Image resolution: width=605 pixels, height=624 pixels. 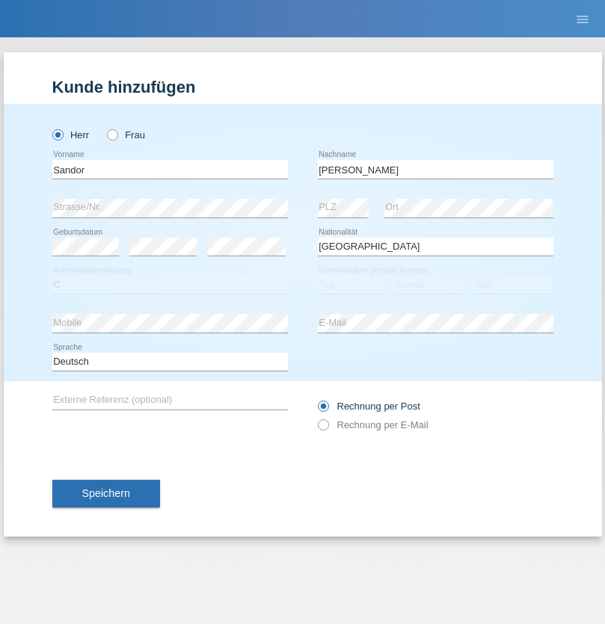 I want to click on input: Rechnung per E-Mail, so click(x=322, y=429).